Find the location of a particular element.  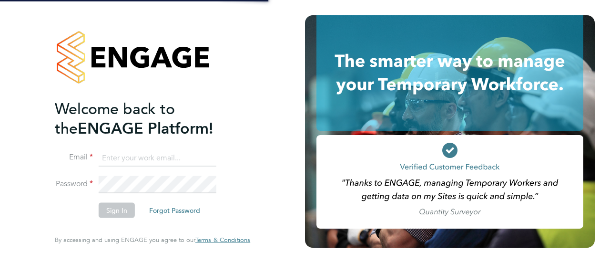

input: Enter your work email... is located at coordinates (157, 158).